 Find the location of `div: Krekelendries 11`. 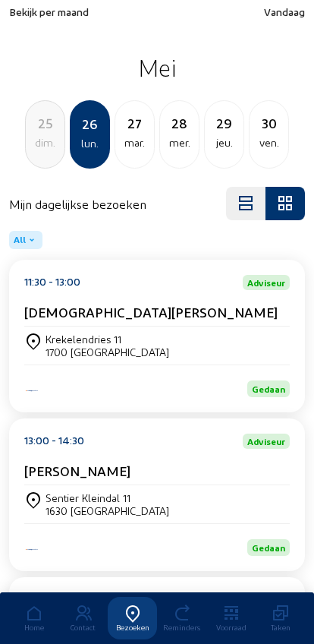

div: Krekelendries 11 is located at coordinates (107, 339).